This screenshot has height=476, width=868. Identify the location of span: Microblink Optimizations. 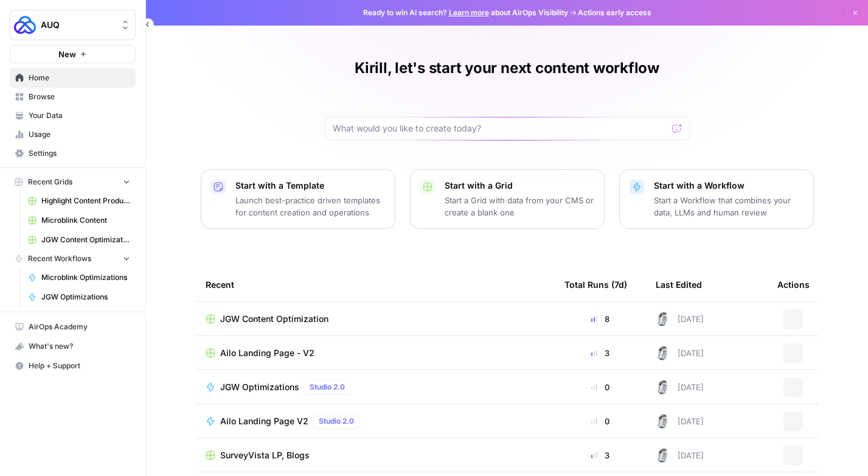
(86, 277).